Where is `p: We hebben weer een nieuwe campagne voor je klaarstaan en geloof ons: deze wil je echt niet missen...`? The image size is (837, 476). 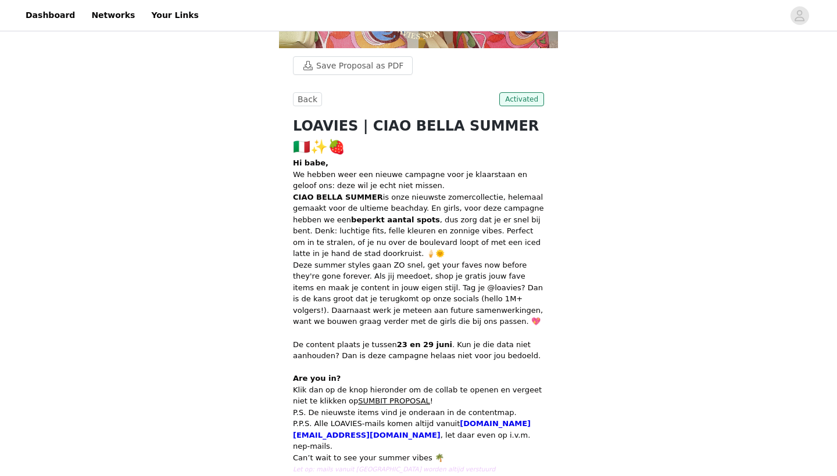 p: We hebben weer een nieuwe campagne voor je klaarstaan en geloof ons: deze wil je echt niet missen... is located at coordinates (418, 214).